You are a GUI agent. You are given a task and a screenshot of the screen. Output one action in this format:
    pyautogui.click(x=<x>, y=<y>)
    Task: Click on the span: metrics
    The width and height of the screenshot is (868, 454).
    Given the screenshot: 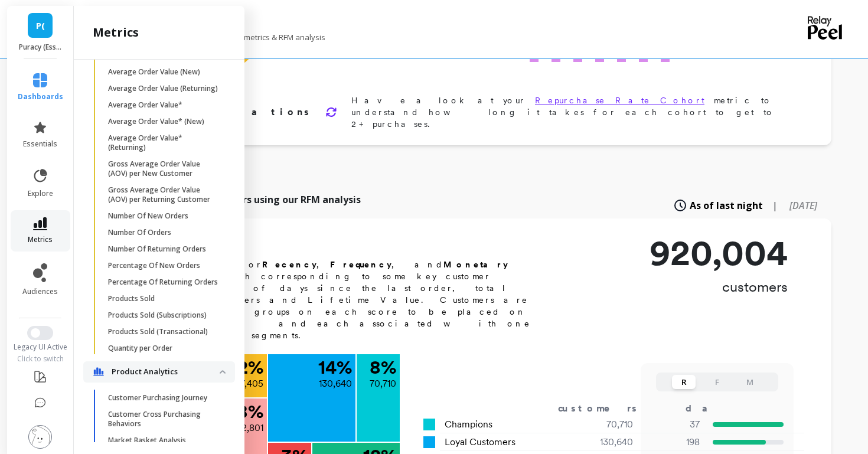 What is the action you would take?
    pyautogui.click(x=40, y=240)
    